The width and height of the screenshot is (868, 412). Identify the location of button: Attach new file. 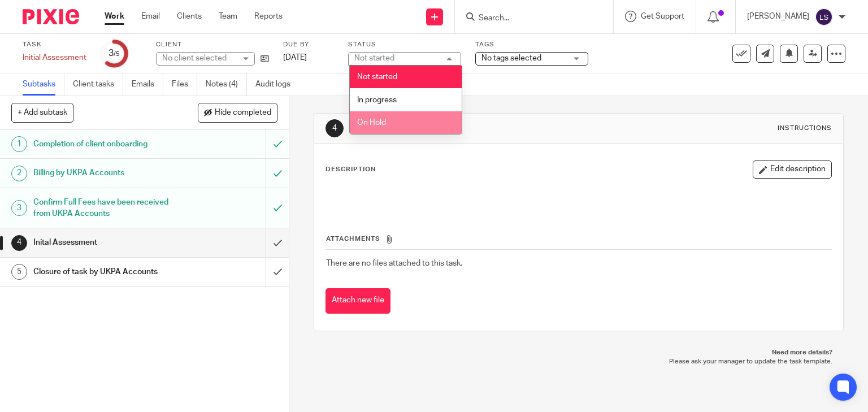
(358, 301).